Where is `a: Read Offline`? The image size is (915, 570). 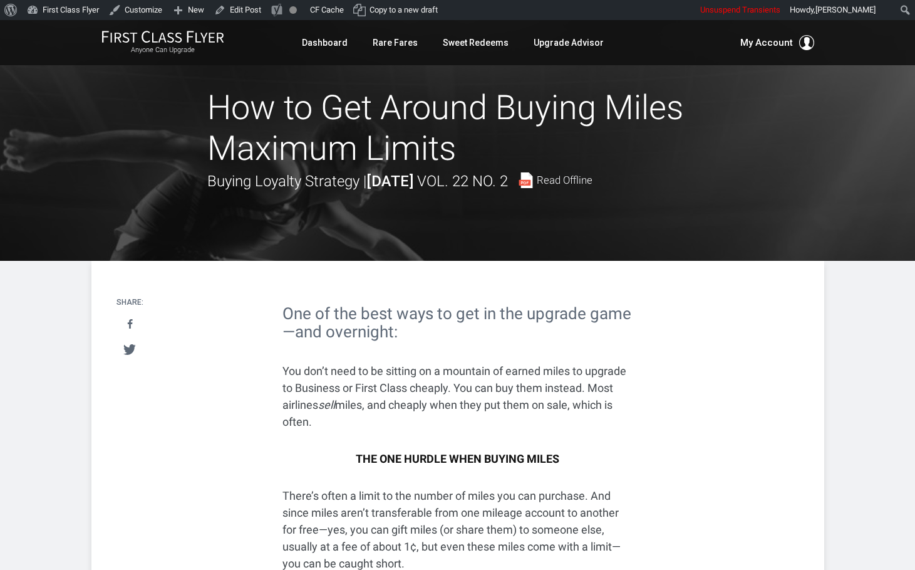 a: Read Offline is located at coordinates (555, 180).